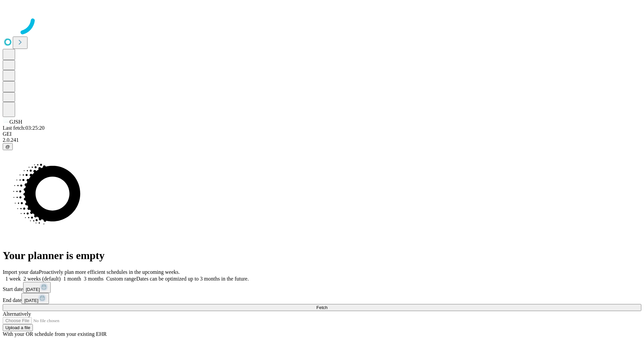 This screenshot has width=644, height=362. Describe the element at coordinates (94, 278) in the screenshot. I see `span: 3 months` at that location.